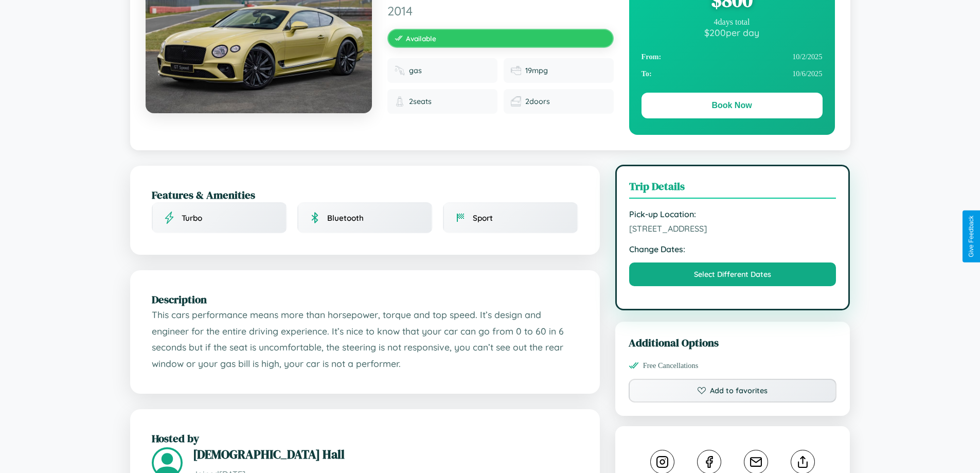 The width and height of the screenshot is (980, 473). I want to click on img: Seats, so click(400, 101).